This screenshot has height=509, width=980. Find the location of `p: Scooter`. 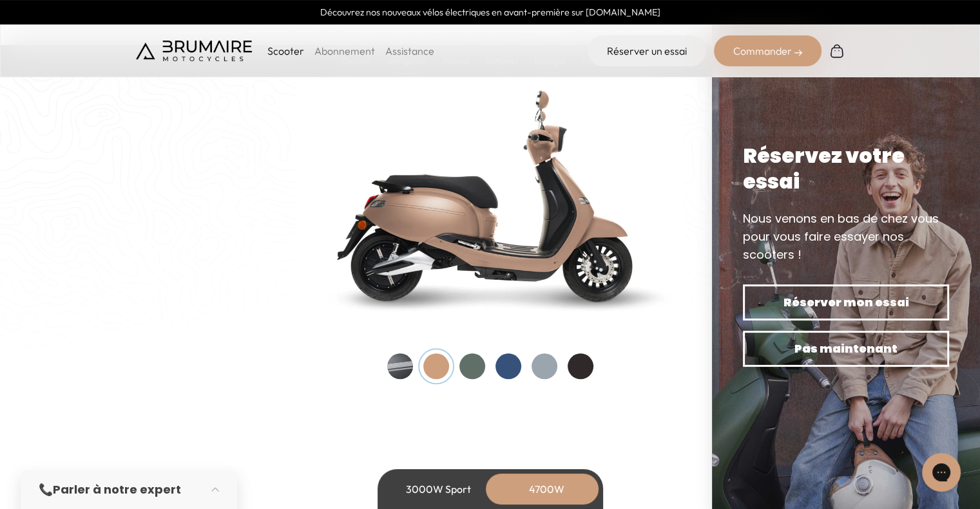

p: Scooter is located at coordinates (285, 51).